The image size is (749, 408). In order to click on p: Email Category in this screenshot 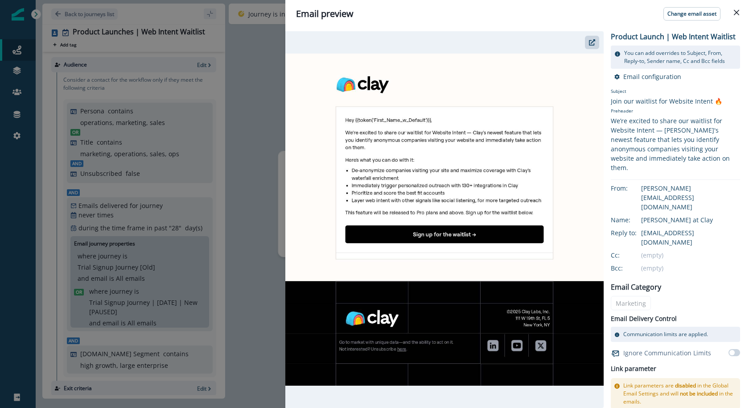, I will do `click(636, 287)`.